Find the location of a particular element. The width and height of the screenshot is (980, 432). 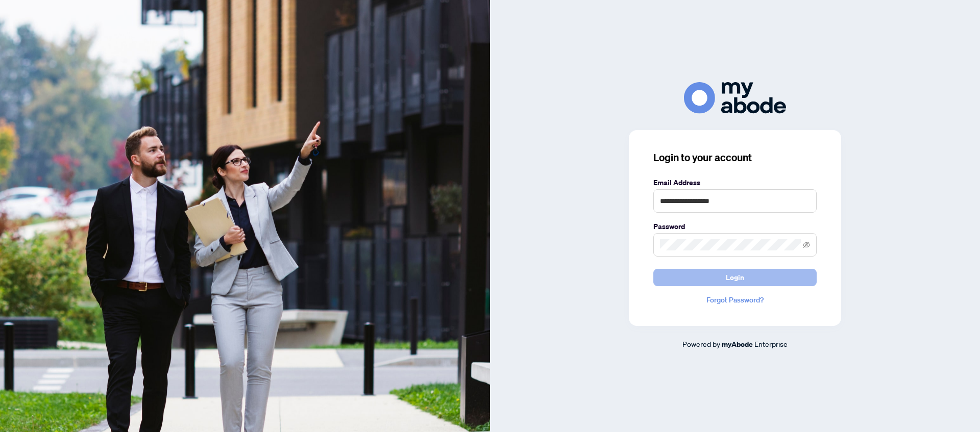

span: Powered by is located at coordinates (701, 344).